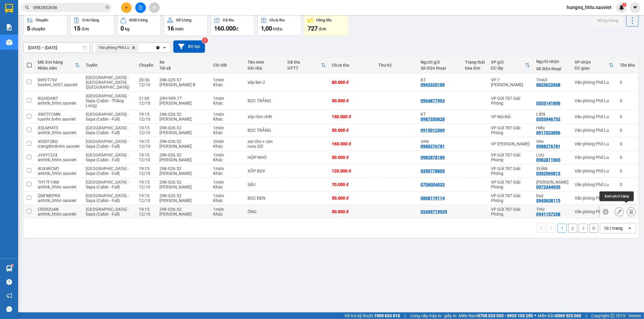 This screenshot has width=644, height=319. Describe the element at coordinates (179, 29) in the screenshot. I see `span: món` at that location.